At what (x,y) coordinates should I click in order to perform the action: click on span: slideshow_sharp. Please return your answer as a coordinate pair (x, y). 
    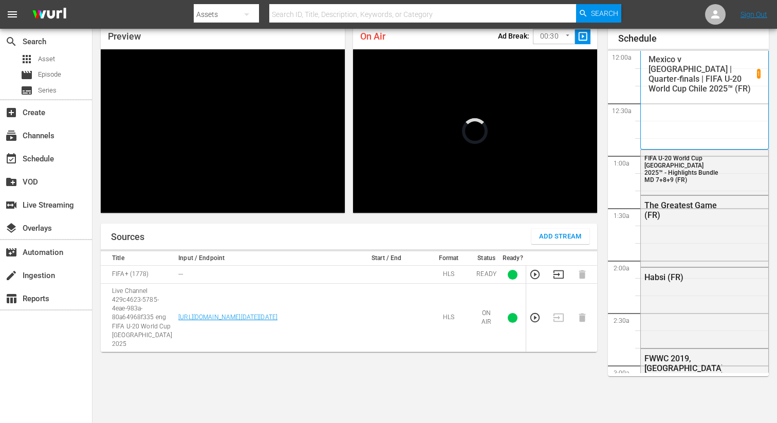
    Looking at the image, I should click on (583, 37).